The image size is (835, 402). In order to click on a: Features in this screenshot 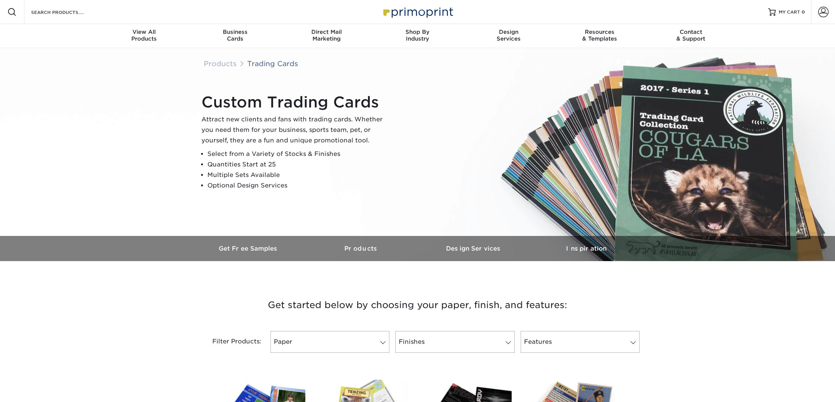, I will do `click(580, 342)`.